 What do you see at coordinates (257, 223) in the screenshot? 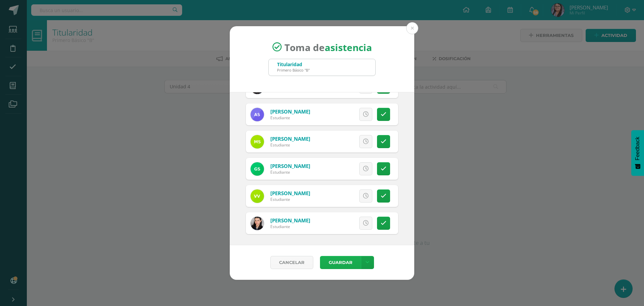
I see `img: db48a23a9c53a29f1c6451bf936b6a83.png` at bounding box center [257, 223].